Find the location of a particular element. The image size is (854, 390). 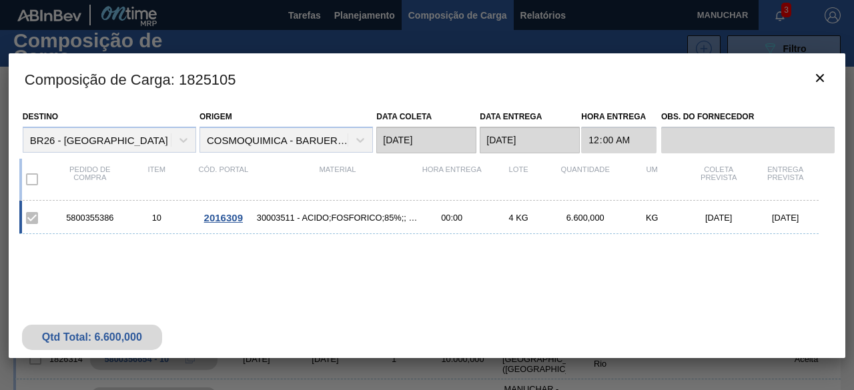

div: KG is located at coordinates (652, 217).